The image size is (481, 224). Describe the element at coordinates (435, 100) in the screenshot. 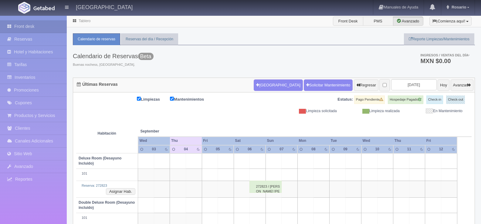

I see `label: Check-in` at that location.